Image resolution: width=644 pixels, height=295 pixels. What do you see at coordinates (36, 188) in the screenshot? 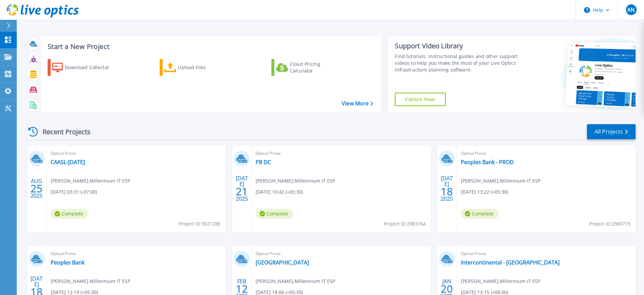
I see `span: 25` at bounding box center [36, 188].